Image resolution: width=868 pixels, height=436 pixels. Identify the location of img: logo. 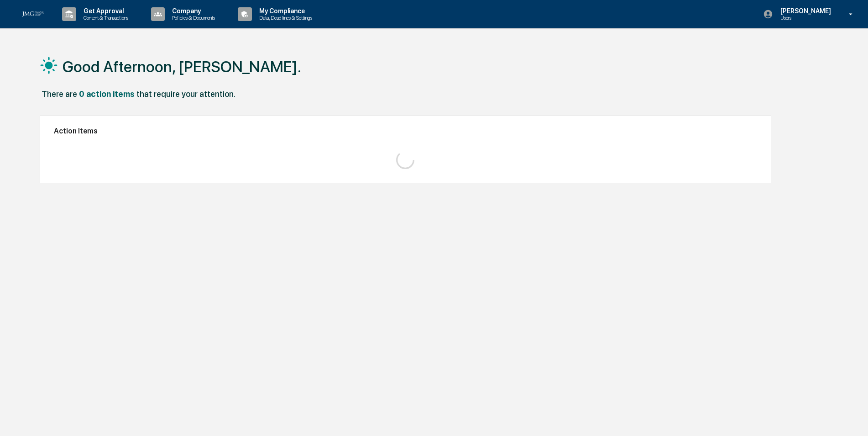
(33, 15).